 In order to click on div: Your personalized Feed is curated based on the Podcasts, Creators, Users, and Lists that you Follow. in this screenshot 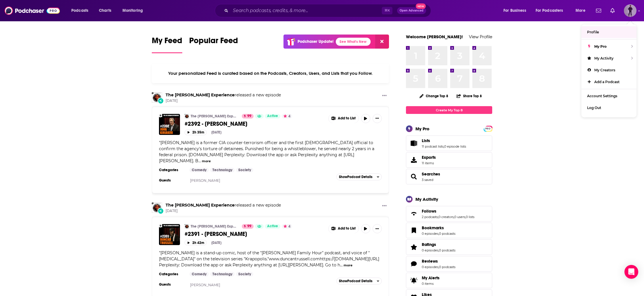, I will do `click(270, 73)`.